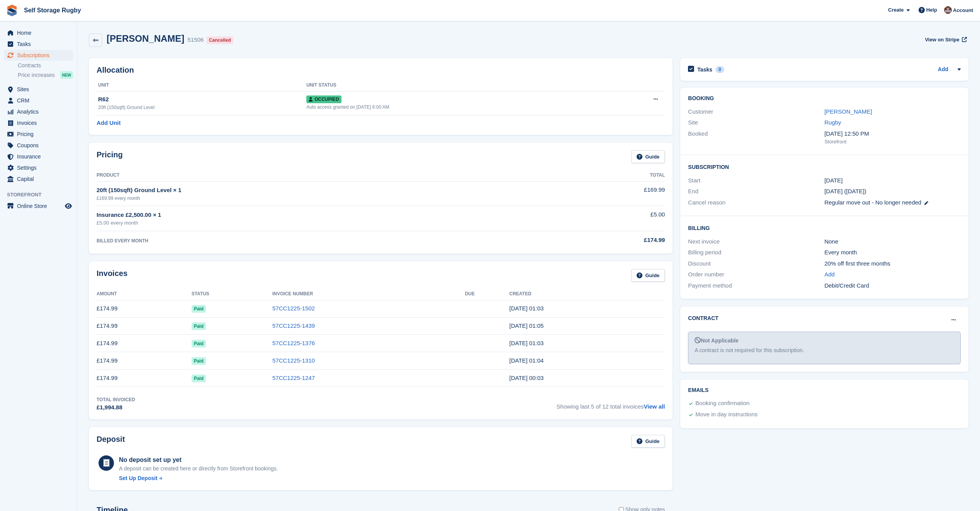 The image size is (980, 511). I want to click on div: £1,994.88, so click(116, 408).